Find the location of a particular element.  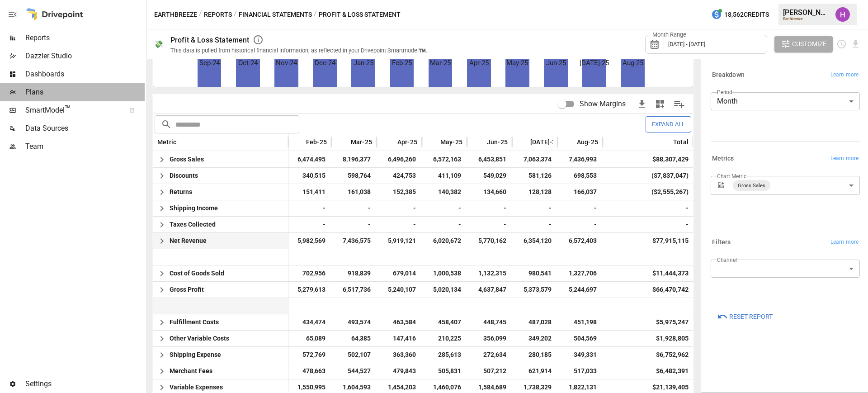

span: 487,028 is located at coordinates (535, 322).